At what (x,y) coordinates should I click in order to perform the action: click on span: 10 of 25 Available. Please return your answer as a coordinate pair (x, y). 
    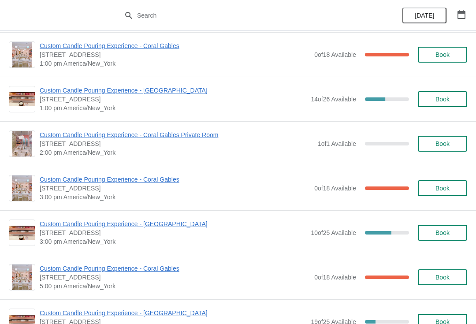
    Looking at the image, I should click on (333, 233).